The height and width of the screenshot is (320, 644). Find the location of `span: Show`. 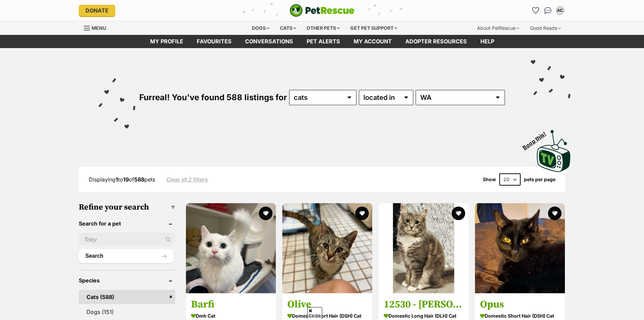

span: Show is located at coordinates (490, 180).